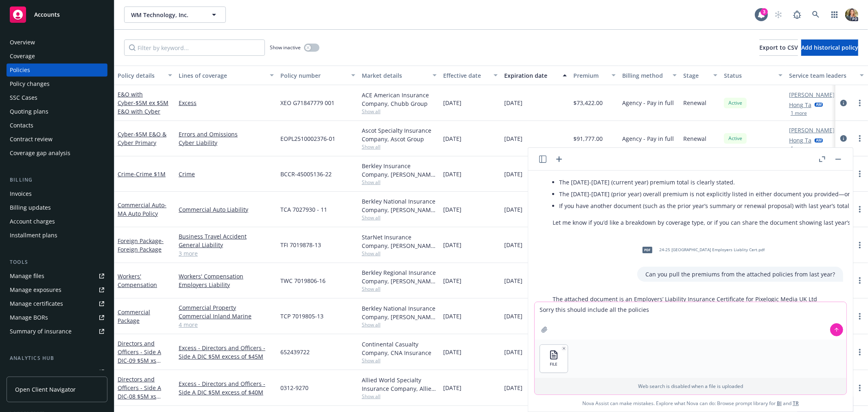 Image resolution: width=868 pixels, height=412 pixels. What do you see at coordinates (753, 75) in the screenshot?
I see `button: Status` at bounding box center [753, 75].